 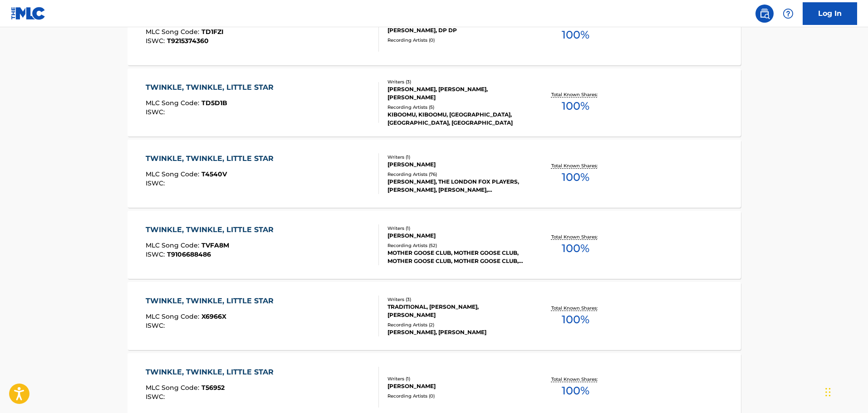 I want to click on span: T9215374360, so click(x=188, y=41).